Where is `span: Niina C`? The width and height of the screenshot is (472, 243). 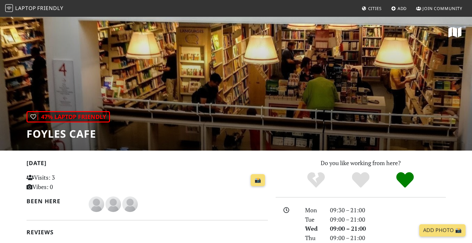 span: Niina C is located at coordinates (130, 204).